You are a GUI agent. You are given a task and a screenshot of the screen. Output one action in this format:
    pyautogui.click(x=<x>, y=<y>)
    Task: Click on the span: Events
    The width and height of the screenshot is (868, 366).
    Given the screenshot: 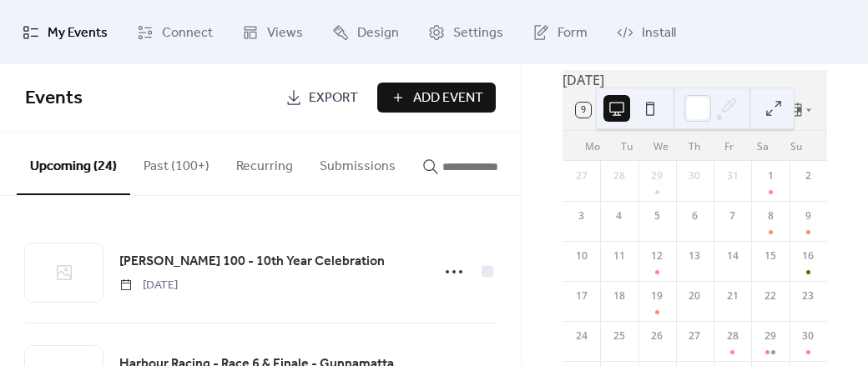 What is the action you would take?
    pyautogui.click(x=54, y=99)
    